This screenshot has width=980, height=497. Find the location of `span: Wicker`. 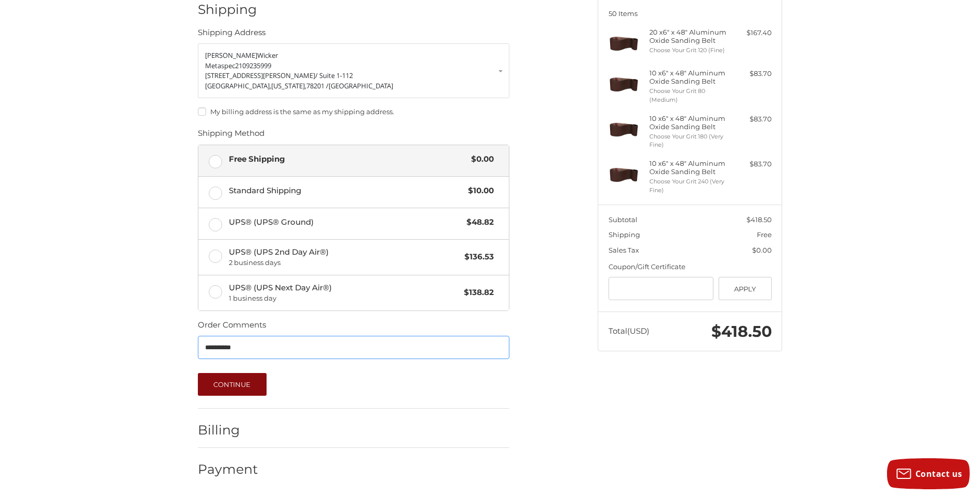

span: Wicker is located at coordinates (268, 55).